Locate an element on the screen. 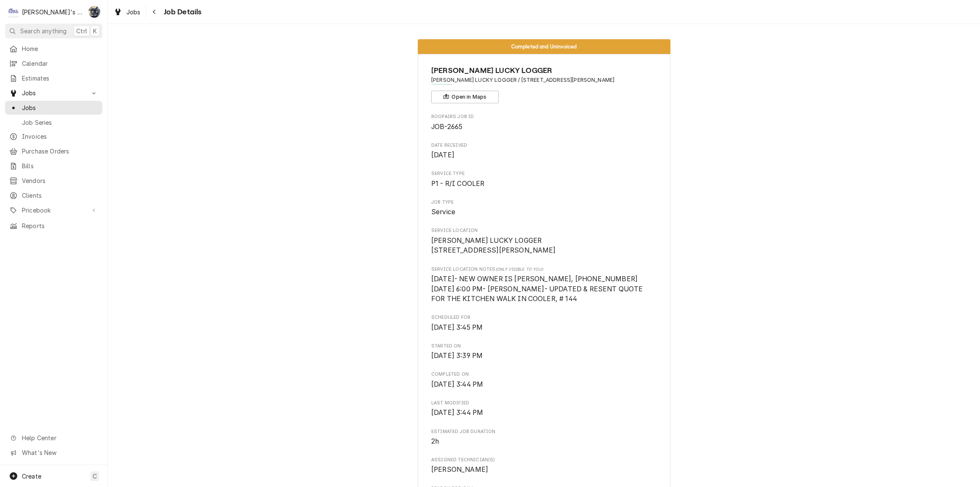 This screenshot has width=980, height=487. span: Service is located at coordinates (443, 211).